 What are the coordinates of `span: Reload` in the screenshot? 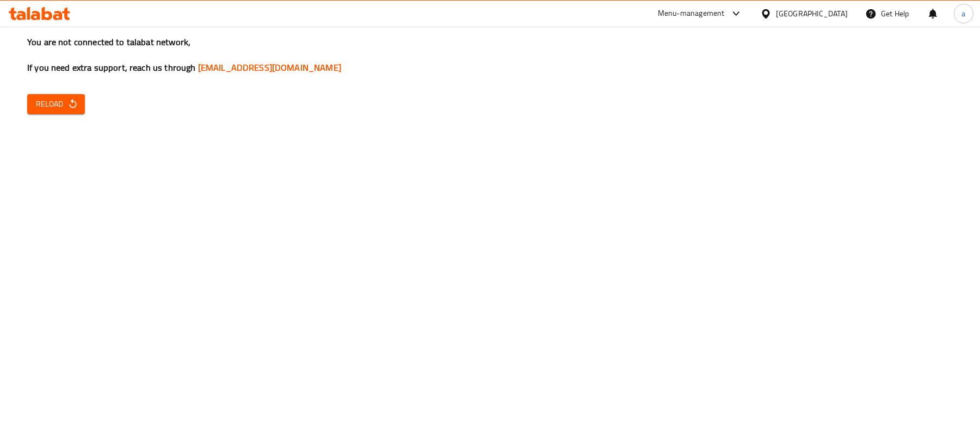 It's located at (56, 104).